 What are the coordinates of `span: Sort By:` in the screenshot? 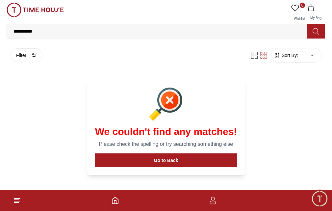 It's located at (289, 55).